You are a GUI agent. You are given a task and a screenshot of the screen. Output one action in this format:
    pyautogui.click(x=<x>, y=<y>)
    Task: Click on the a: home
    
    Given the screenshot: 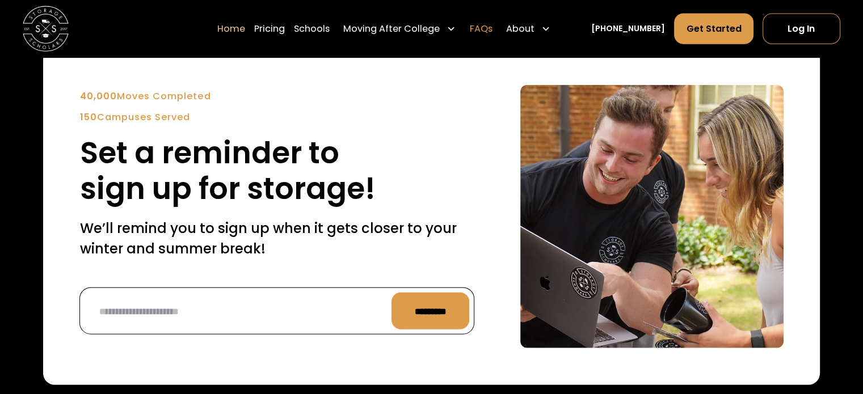 What is the action you would take?
    pyautogui.click(x=45, y=28)
    